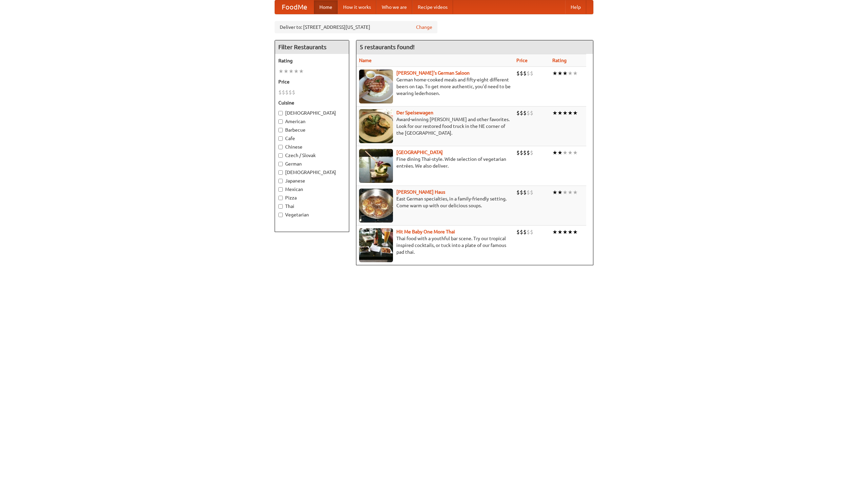 This screenshot has width=868, height=480. Describe the element at coordinates (312, 206) in the screenshot. I see `label: Thai` at that location.